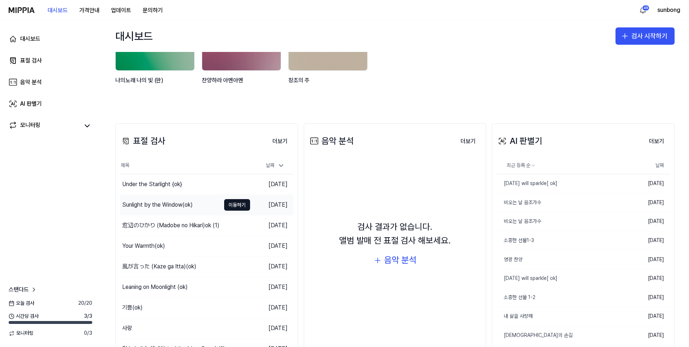  I want to click on button: 문의하기, so click(153, 10).